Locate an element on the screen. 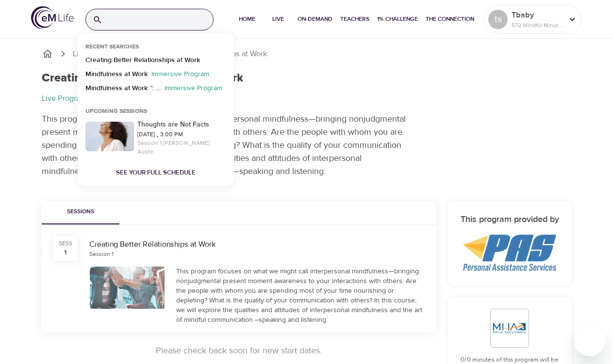  div: Recent Searches is located at coordinates (112, 49).